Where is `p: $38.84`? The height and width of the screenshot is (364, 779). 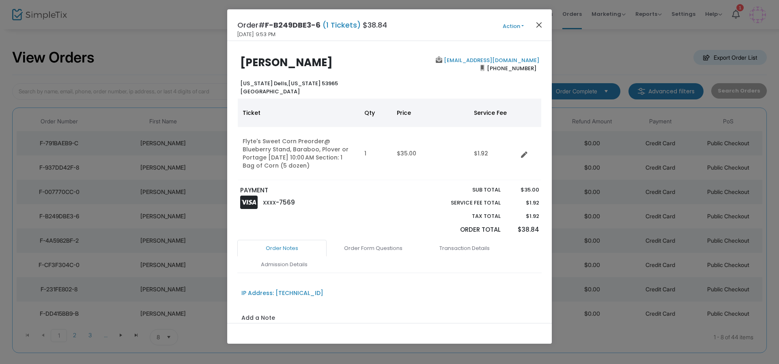
p: $38.84 is located at coordinates (523, 230).